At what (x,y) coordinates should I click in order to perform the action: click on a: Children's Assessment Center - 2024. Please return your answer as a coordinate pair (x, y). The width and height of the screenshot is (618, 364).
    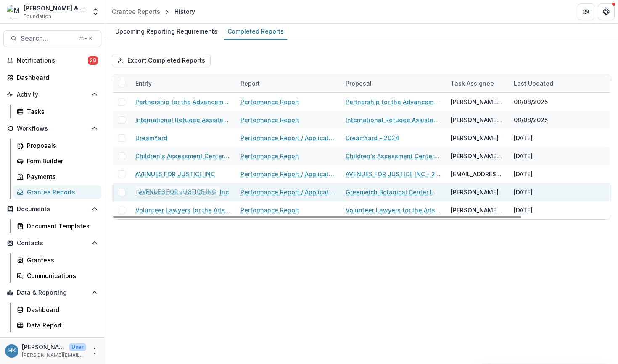
    Looking at the image, I should click on (393, 156).